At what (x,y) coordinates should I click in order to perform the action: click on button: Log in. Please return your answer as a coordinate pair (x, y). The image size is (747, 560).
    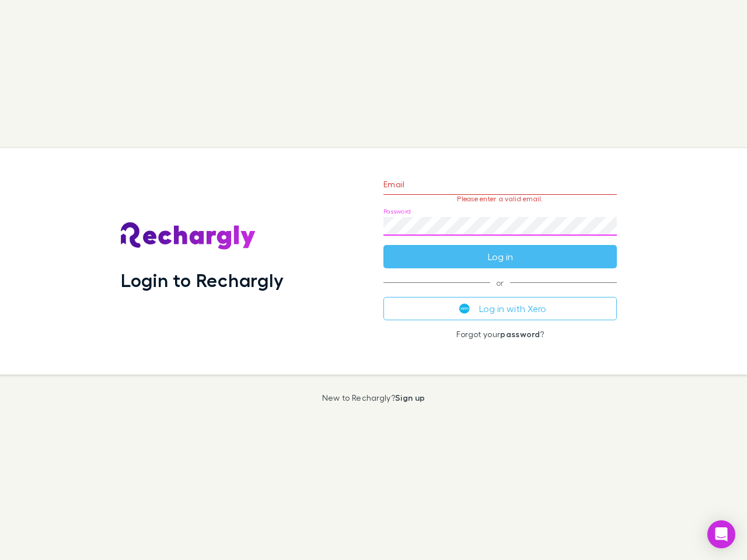
    Looking at the image, I should click on (500, 257).